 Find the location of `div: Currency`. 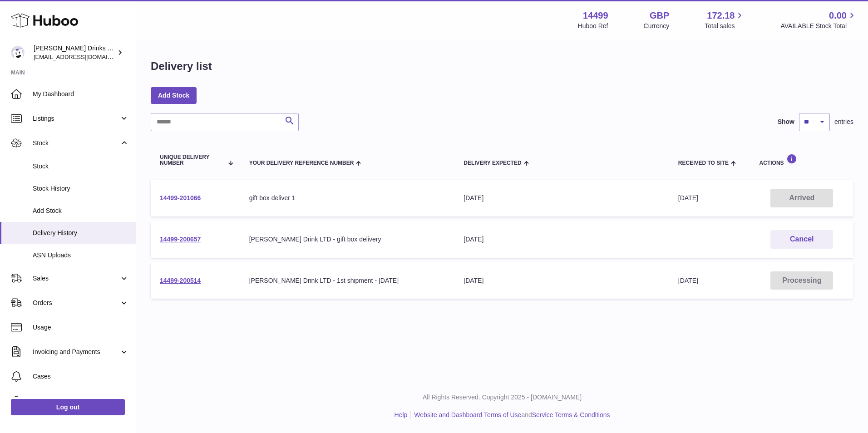

div: Currency is located at coordinates (657, 26).